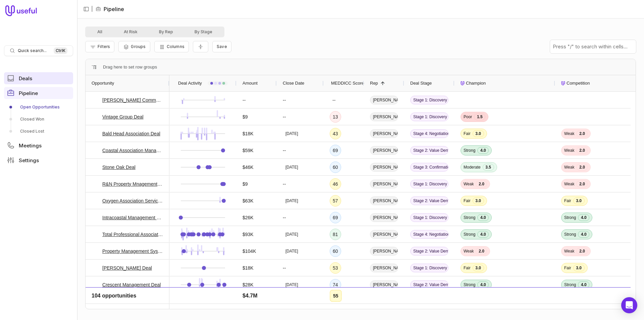  I want to click on kbd: Ctrl K, so click(60, 51).